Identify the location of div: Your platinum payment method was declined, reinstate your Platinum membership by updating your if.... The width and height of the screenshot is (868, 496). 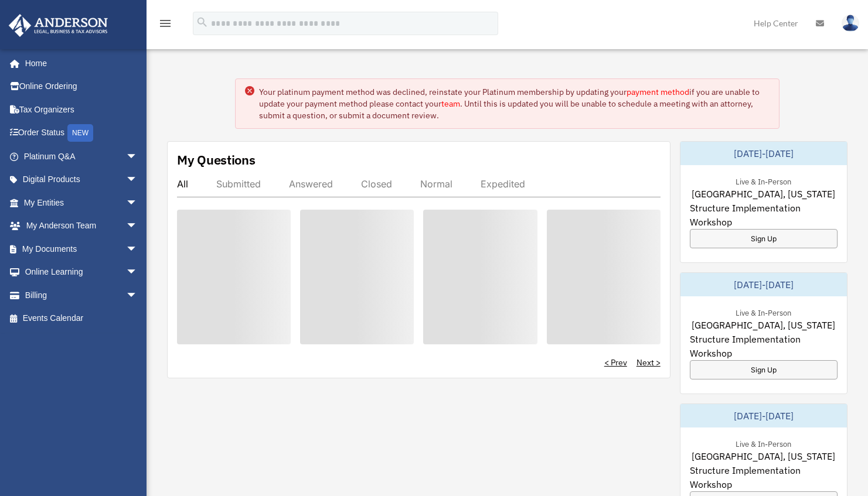
(514, 104).